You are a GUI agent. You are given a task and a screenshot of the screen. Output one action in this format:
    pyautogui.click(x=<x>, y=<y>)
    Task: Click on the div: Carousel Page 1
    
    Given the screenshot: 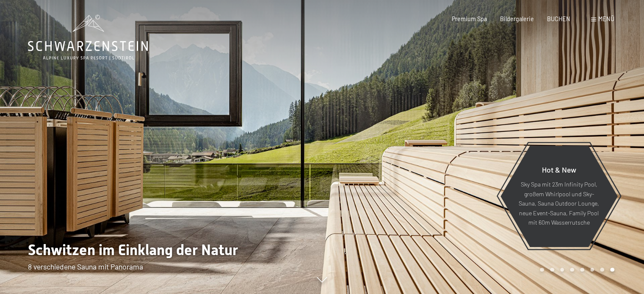 What is the action you would take?
    pyautogui.click(x=542, y=270)
    